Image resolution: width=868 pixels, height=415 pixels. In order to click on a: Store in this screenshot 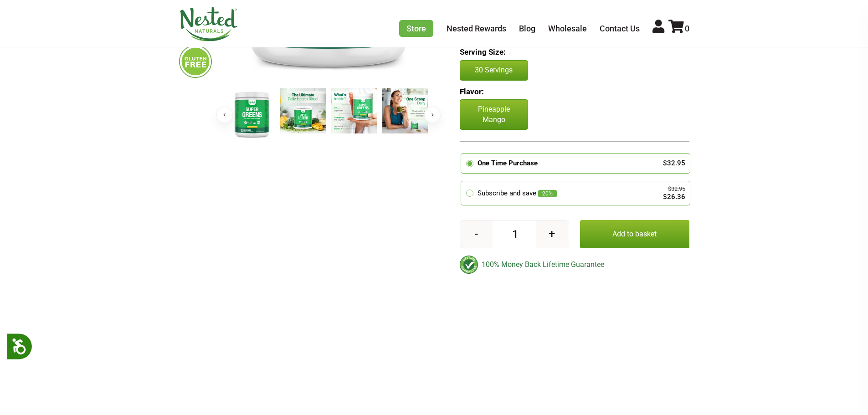, I will do `click(416, 28)`.